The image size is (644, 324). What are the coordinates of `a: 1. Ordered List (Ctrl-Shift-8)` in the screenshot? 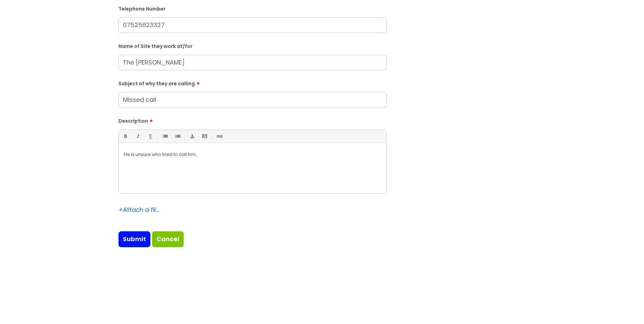 It's located at (177, 136).